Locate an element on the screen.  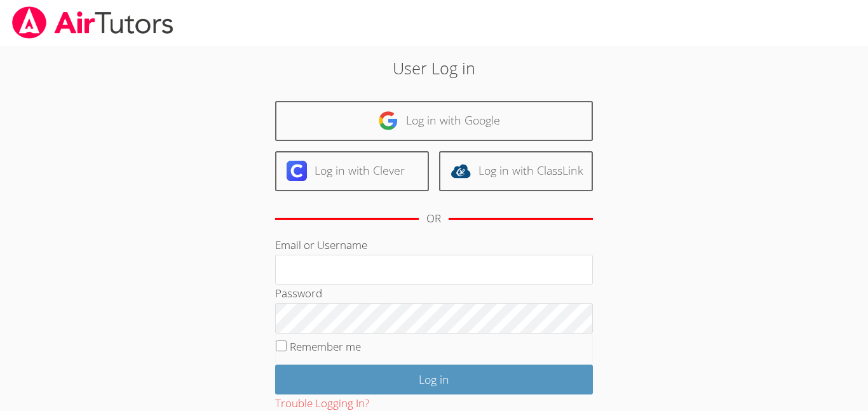
img: classlink-logo-d6bb404cc1216ec64c9a2012d9dc4662098be43eaf13dc465df04b49fa7ab582.svg is located at coordinates (461, 171).